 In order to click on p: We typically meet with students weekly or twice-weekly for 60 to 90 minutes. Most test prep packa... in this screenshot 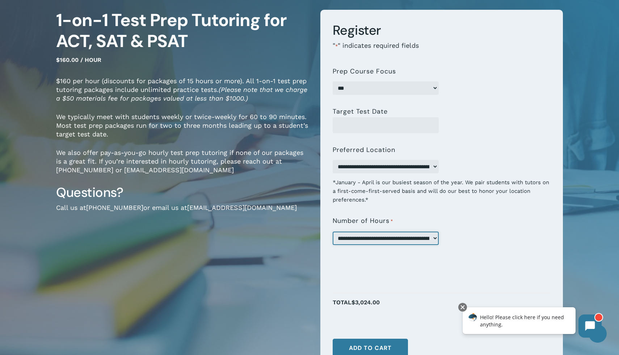, I will do `click(183, 130)`.